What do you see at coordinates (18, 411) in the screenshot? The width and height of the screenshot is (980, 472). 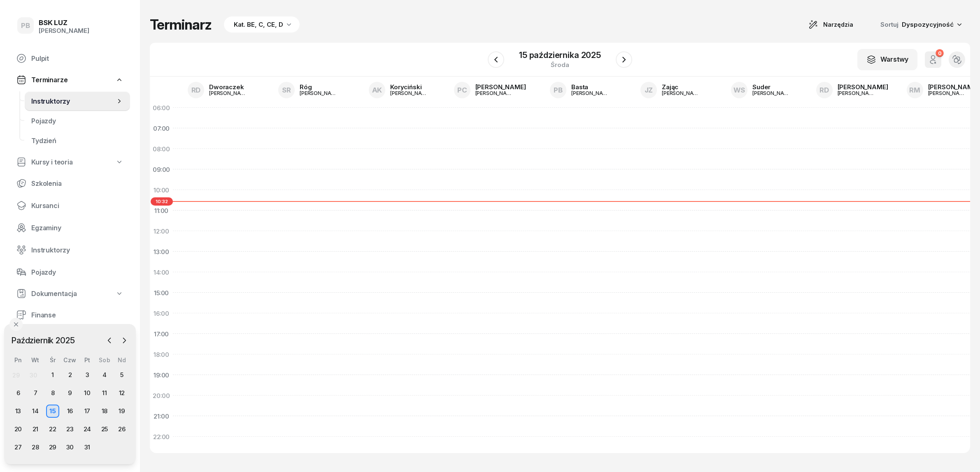 I see `div: 13` at bounding box center [18, 411].